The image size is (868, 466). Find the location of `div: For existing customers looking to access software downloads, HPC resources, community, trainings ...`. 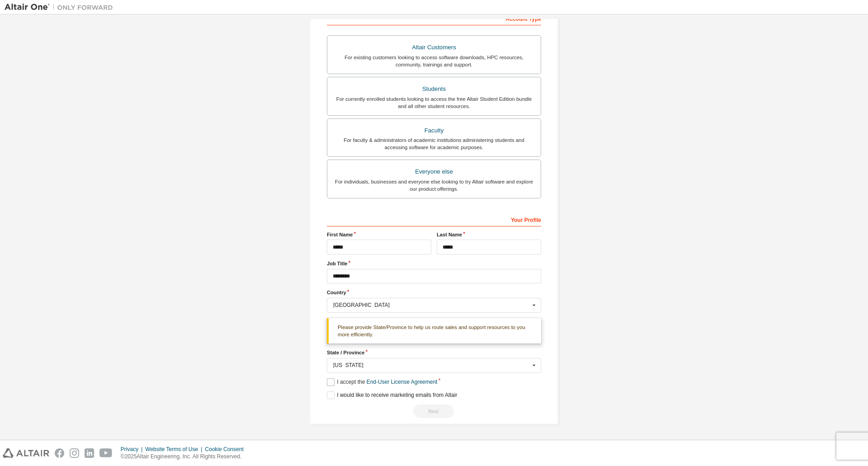

div: For existing customers looking to access software downloads, HPC resources, community, trainings ... is located at coordinates (434, 61).